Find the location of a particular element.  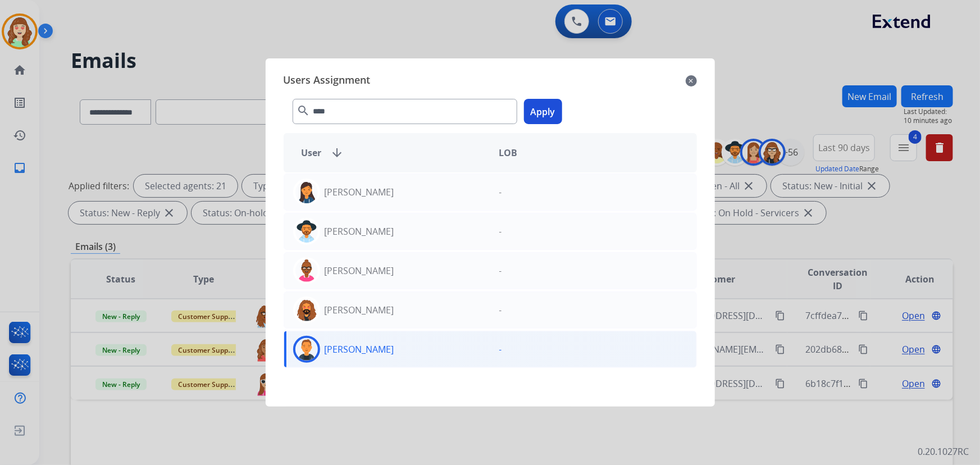

span: LOB is located at coordinates (508, 153).